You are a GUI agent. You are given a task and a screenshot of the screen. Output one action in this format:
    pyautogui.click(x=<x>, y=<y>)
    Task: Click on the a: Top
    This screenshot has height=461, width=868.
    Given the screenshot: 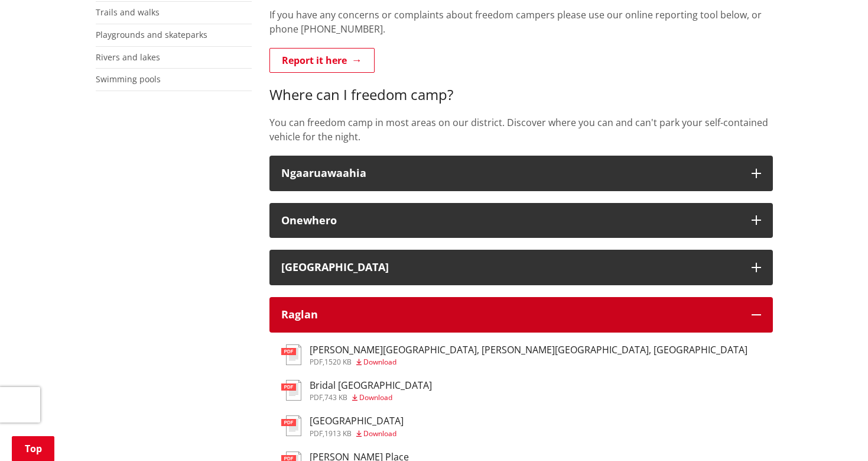 What is the action you would take?
    pyautogui.click(x=33, y=448)
    